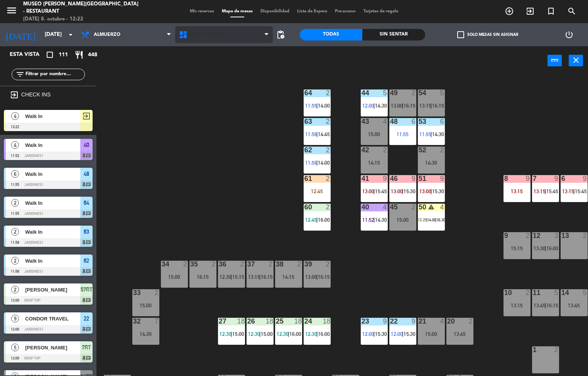 The width and height of the screenshot is (588, 376). I want to click on div: 11:55, so click(403, 135).